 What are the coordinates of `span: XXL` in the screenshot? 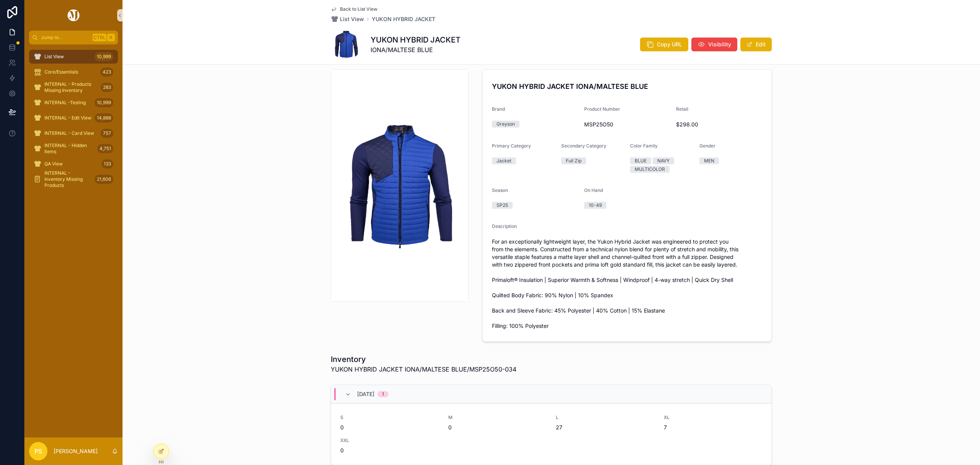 It's located at (390, 440).